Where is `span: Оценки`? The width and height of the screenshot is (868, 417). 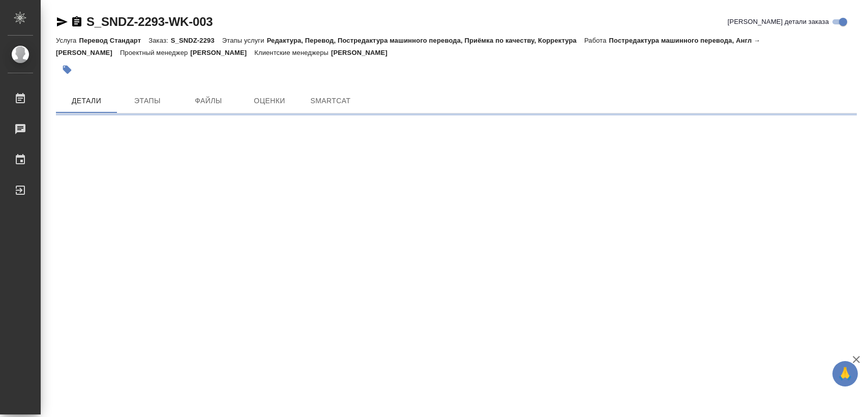
span: Оценки is located at coordinates (270, 101).